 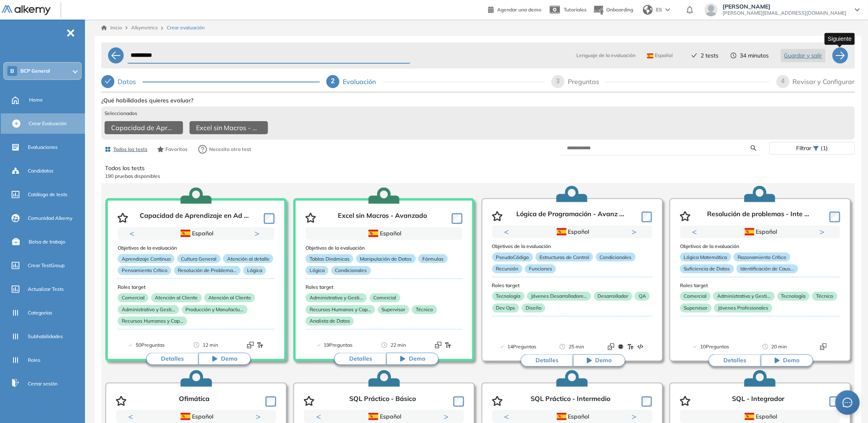 What do you see at coordinates (329, 259) in the screenshot?
I see `p: Tablas Dinámicas` at bounding box center [329, 259].